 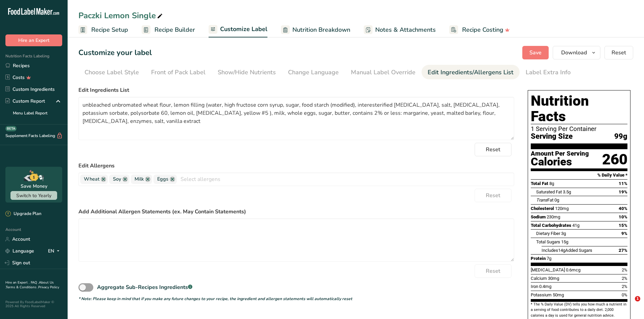 What do you see at coordinates (560, 154) in the screenshot?
I see `div: Amount Per Serving` at bounding box center [560, 154].